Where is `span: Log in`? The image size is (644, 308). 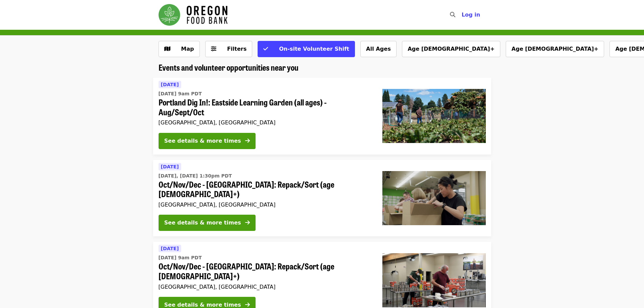
span: Log in is located at coordinates (470, 14).